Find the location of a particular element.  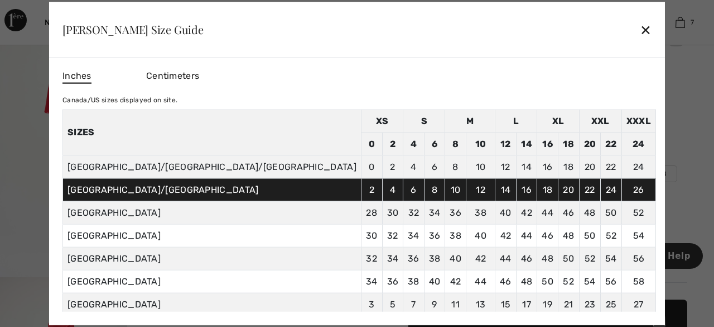

td: XS is located at coordinates (382, 121).